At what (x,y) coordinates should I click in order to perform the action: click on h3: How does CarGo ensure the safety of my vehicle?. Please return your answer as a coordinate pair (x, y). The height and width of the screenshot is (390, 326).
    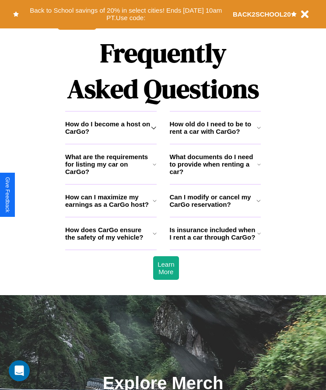
    Looking at the image, I should click on (109, 233).